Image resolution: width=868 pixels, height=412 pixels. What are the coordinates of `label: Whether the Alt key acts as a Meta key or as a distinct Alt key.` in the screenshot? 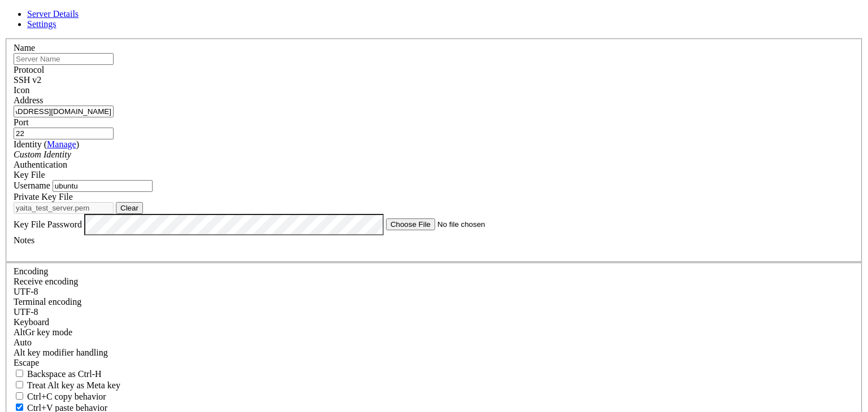 It's located at (67, 385).